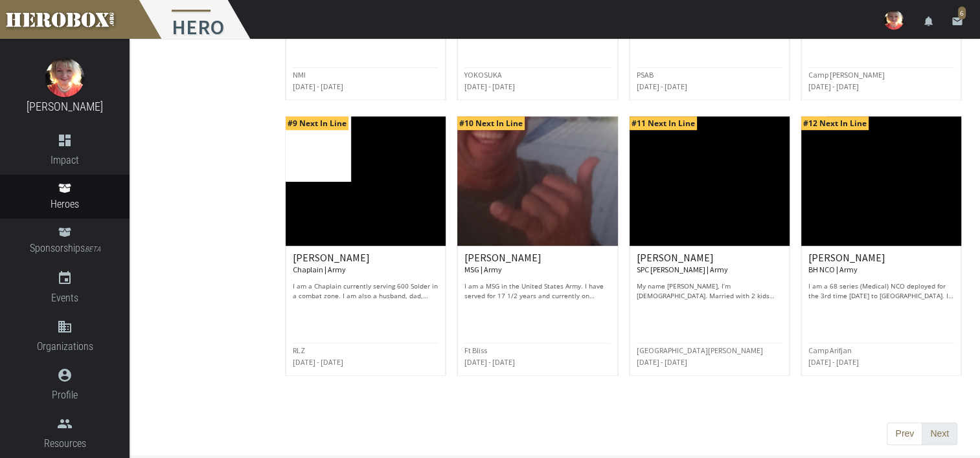 This screenshot has width=980, height=458. Describe the element at coordinates (537, 291) in the screenshot. I see `p: I am a MSG in the United States Army. I have served for 17 1/2 years and currently on another dep...` at that location.